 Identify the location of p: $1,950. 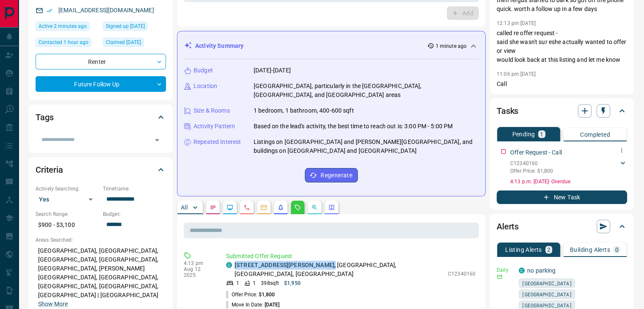
(292, 283).